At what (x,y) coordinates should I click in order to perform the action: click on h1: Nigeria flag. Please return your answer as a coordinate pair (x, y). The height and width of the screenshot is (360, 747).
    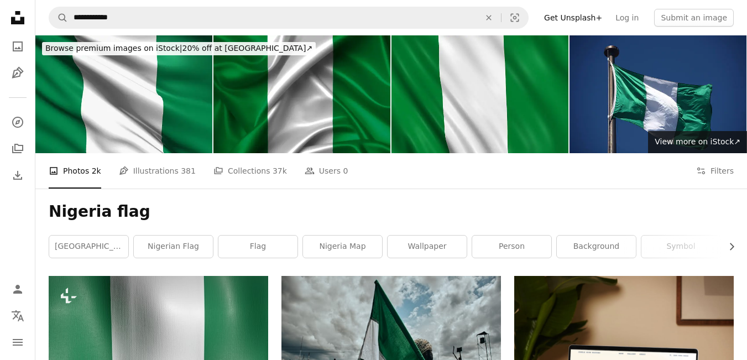
    Looking at the image, I should click on (391, 212).